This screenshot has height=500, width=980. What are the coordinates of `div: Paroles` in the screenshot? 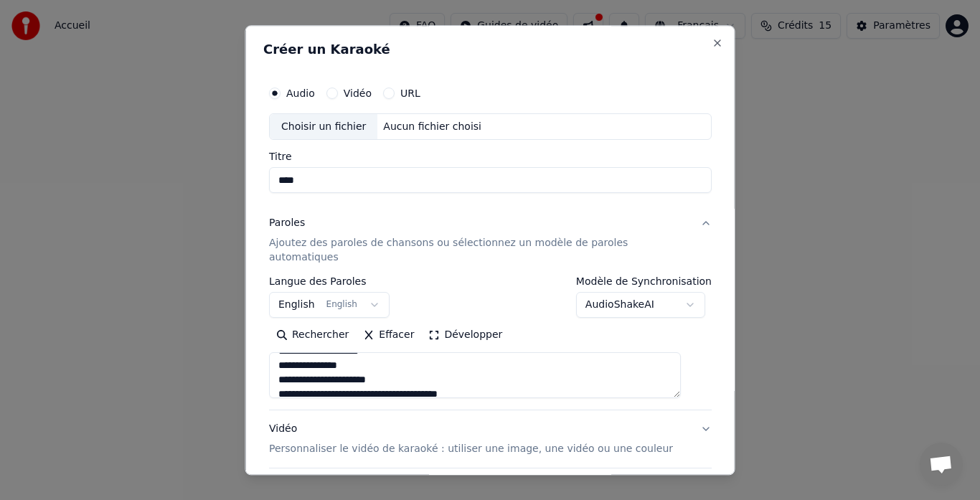 It's located at (287, 224).